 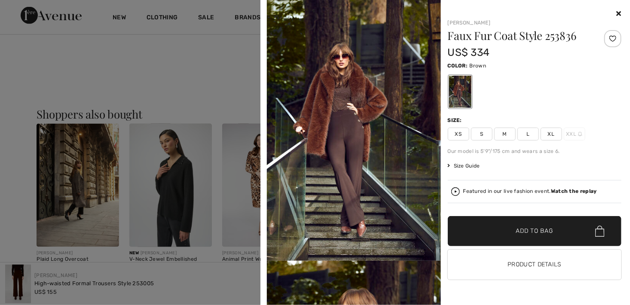 I want to click on span: XL, so click(x=552, y=134).